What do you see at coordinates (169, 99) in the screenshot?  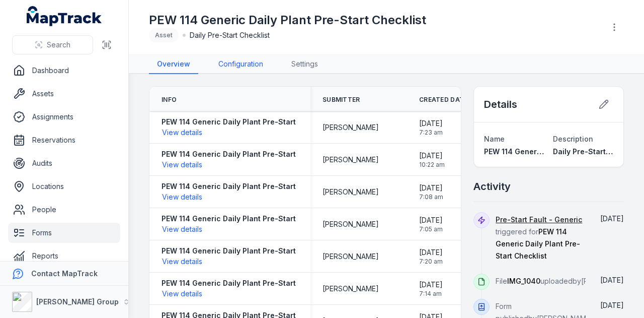 I see `span: Info` at bounding box center [169, 99].